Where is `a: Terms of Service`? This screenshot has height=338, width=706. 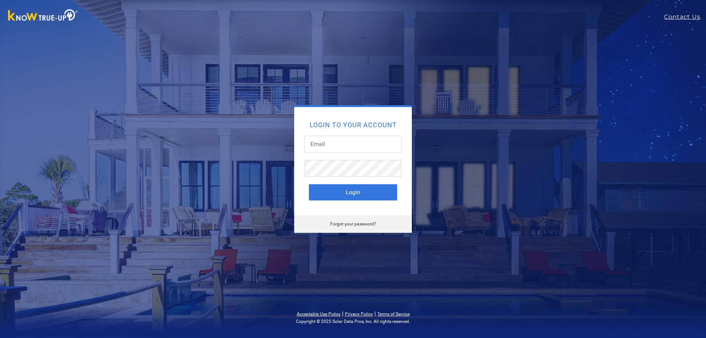
a: Terms of Service is located at coordinates (393, 314).